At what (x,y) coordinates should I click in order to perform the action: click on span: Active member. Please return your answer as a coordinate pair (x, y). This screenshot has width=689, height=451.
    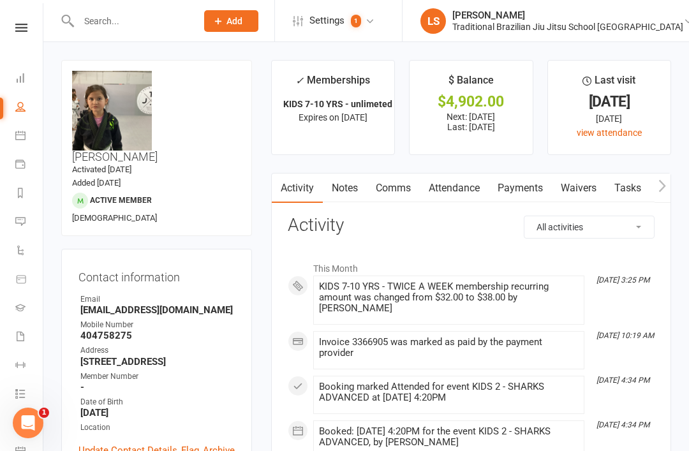
    Looking at the image, I should click on (121, 200).